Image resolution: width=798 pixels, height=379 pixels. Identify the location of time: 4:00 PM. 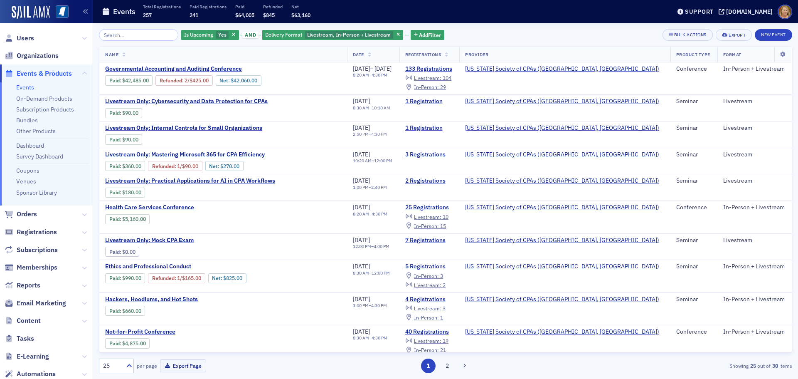
(381, 246).